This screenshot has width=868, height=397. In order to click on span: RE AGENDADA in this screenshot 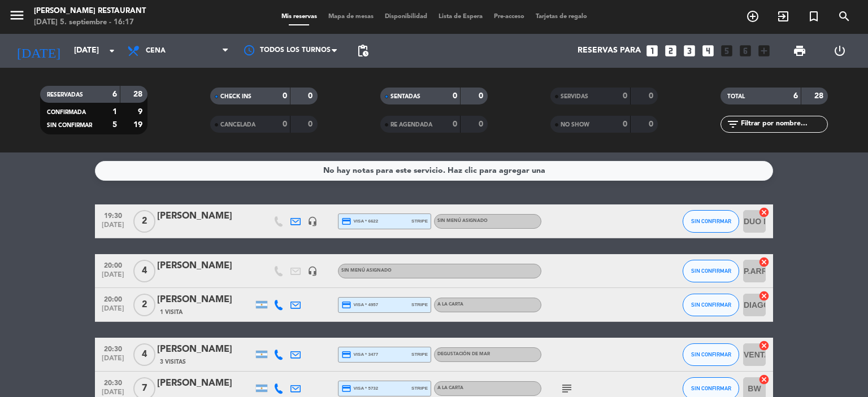, I will do `click(411, 125)`.